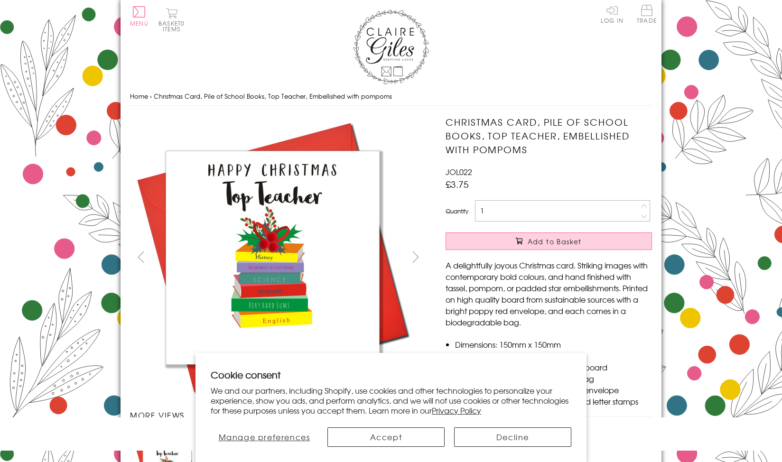 Image resolution: width=782 pixels, height=462 pixels. Describe the element at coordinates (273, 96) in the screenshot. I see `span: Christmas Card, Pile of School Books, Top Teacher, Embellished with pompoms` at that location.